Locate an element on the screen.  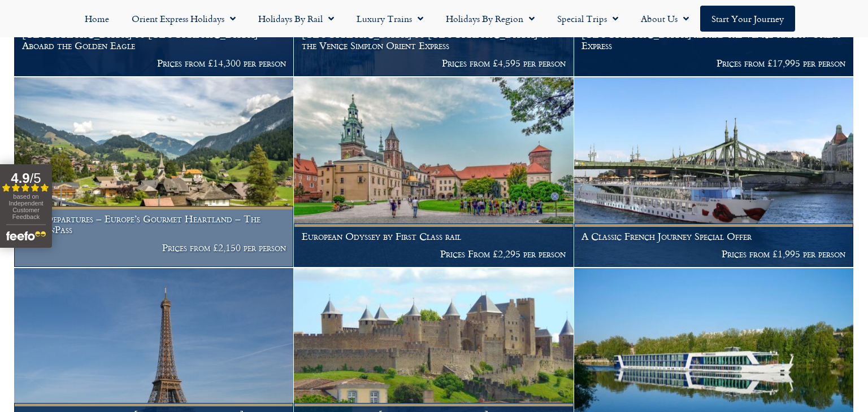
p: Prices From £2,295 per person is located at coordinates (433, 254).